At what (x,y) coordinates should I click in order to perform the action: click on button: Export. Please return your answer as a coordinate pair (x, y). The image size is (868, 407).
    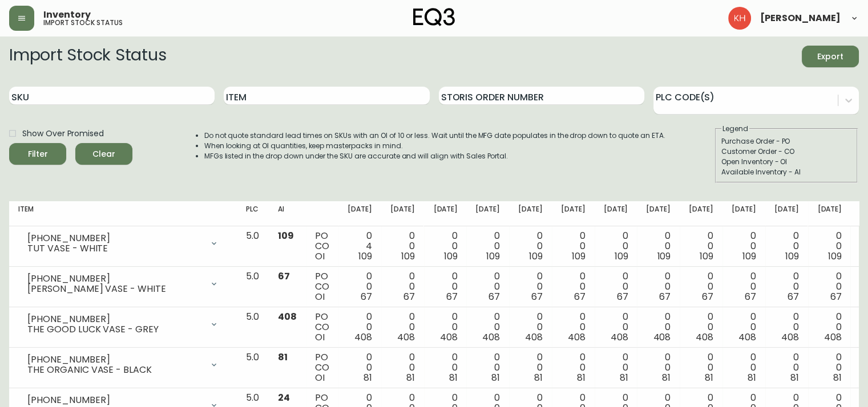
    Looking at the image, I should click on (830, 56).